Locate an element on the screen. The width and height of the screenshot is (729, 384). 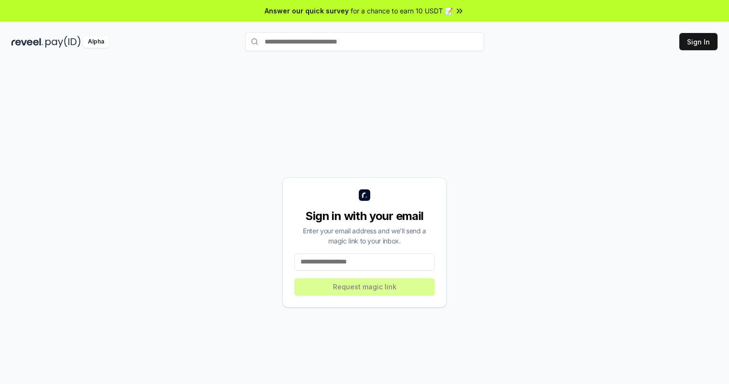
img: pay_id is located at coordinates (63, 42).